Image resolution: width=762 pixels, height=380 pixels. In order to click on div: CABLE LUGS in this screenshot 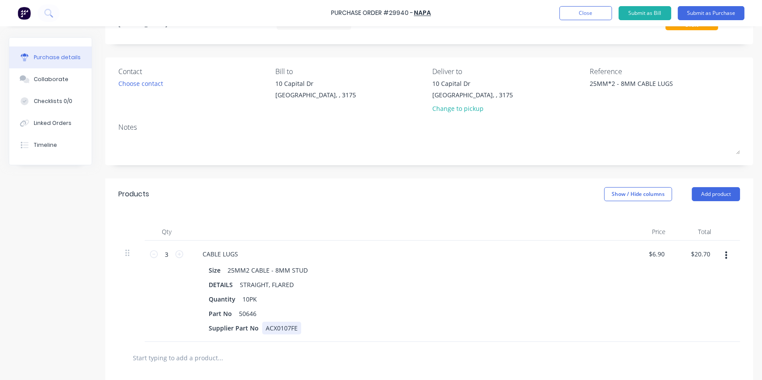, I will do `click(220, 254)`.